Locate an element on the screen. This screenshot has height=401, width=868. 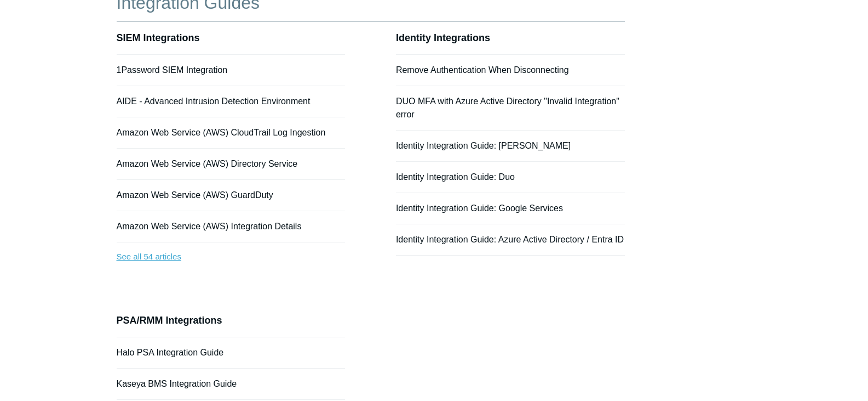
a: Amazon Web Service (AWS) Directory Service is located at coordinates (207, 163).